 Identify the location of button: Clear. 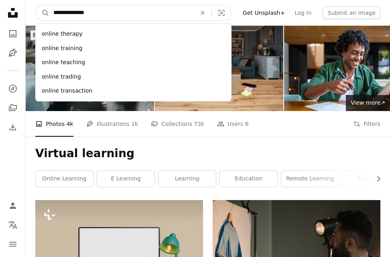
(203, 13).